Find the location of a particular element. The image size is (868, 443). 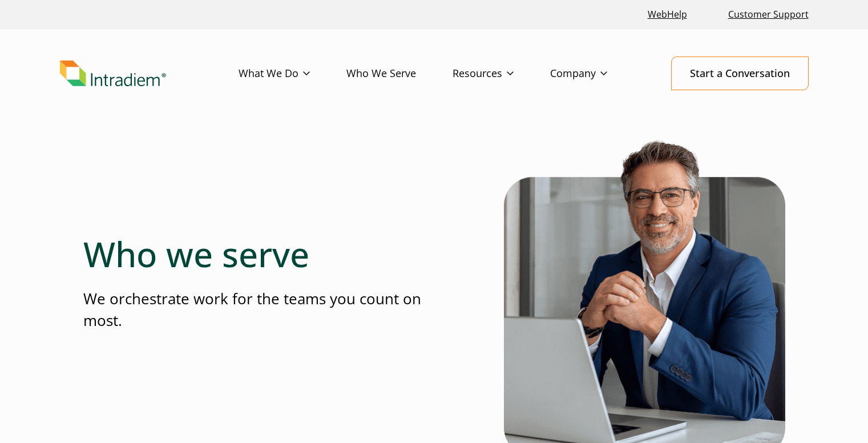

a: Resources is located at coordinates (501, 74).